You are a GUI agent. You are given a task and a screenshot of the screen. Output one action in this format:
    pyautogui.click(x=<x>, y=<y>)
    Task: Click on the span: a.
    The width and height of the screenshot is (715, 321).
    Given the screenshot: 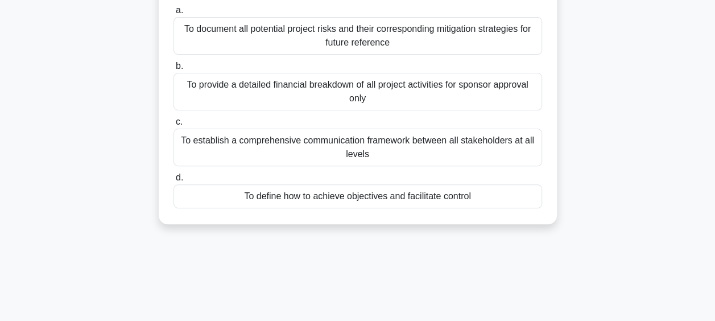 What is the action you would take?
    pyautogui.click(x=179, y=10)
    